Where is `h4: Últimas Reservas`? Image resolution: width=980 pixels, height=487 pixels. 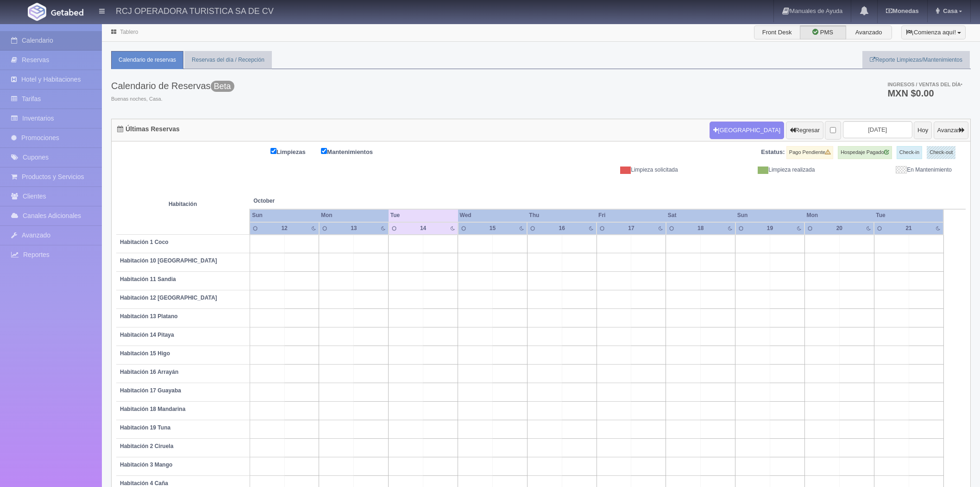 h4: Últimas Reservas is located at coordinates (148, 129).